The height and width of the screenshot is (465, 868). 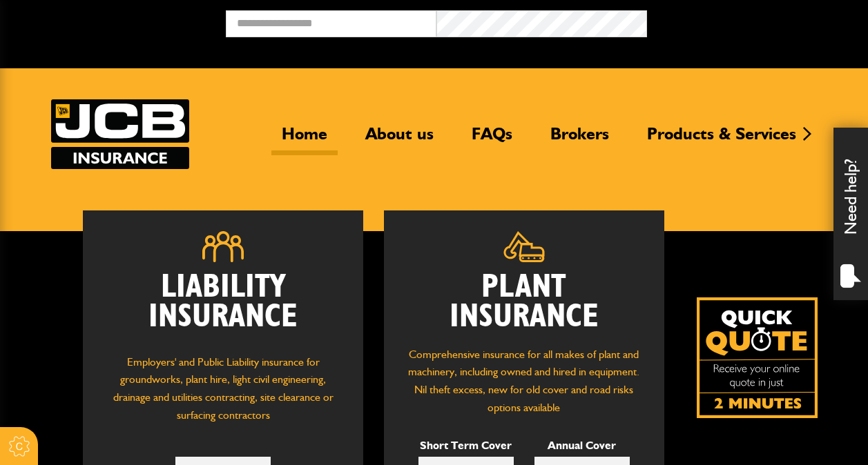 I want to click on p: Annual Cover, so click(x=582, y=446).